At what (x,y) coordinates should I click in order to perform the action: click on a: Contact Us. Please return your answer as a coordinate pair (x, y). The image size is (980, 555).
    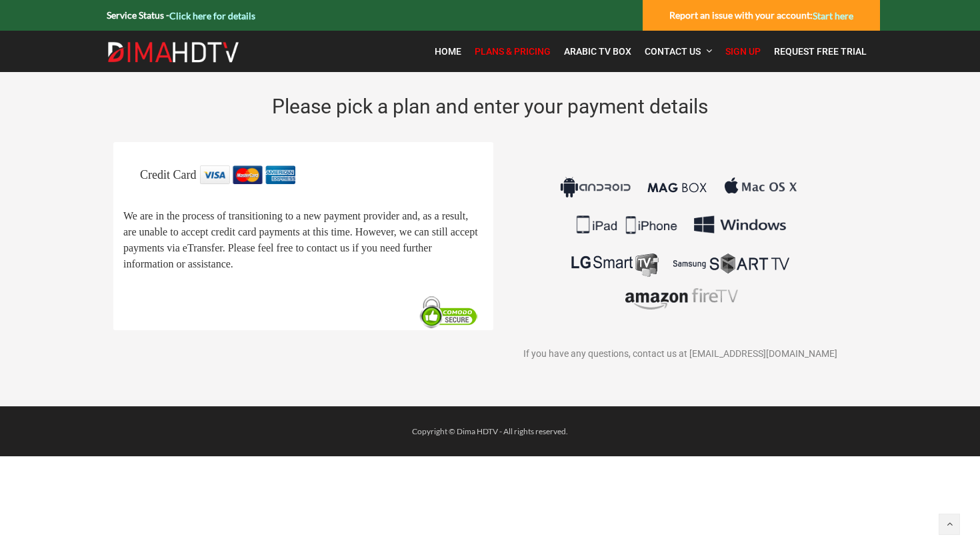
    Looking at the image, I should click on (678, 51).